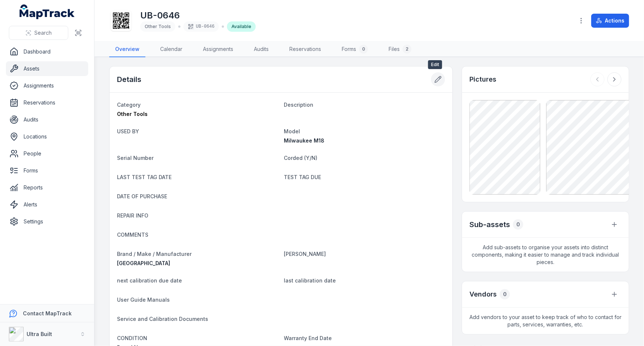 The height and width of the screenshot is (346, 644). Describe the element at coordinates (301, 158) in the screenshot. I see `span: Corded (Y/N)` at that location.